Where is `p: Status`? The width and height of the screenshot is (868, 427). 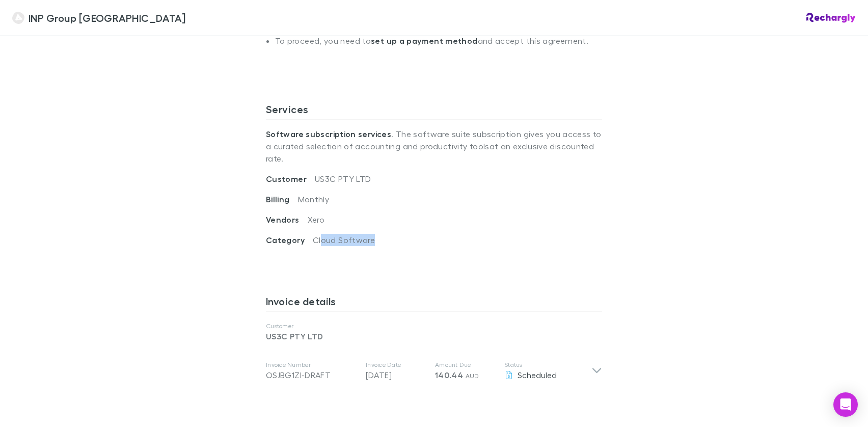 p: Status is located at coordinates (548, 365).